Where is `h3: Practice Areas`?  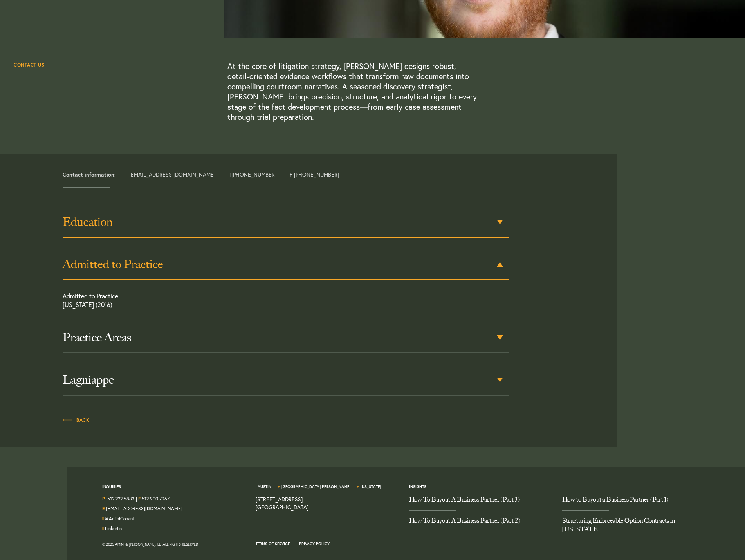
h3: Practice Areas is located at coordinates (286, 338).